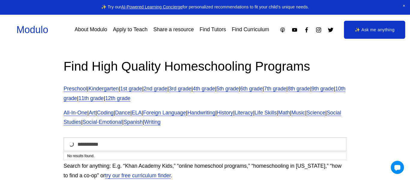 The image size is (410, 180). Describe the element at coordinates (133, 122) in the screenshot. I see `span: Spanish` at that location.